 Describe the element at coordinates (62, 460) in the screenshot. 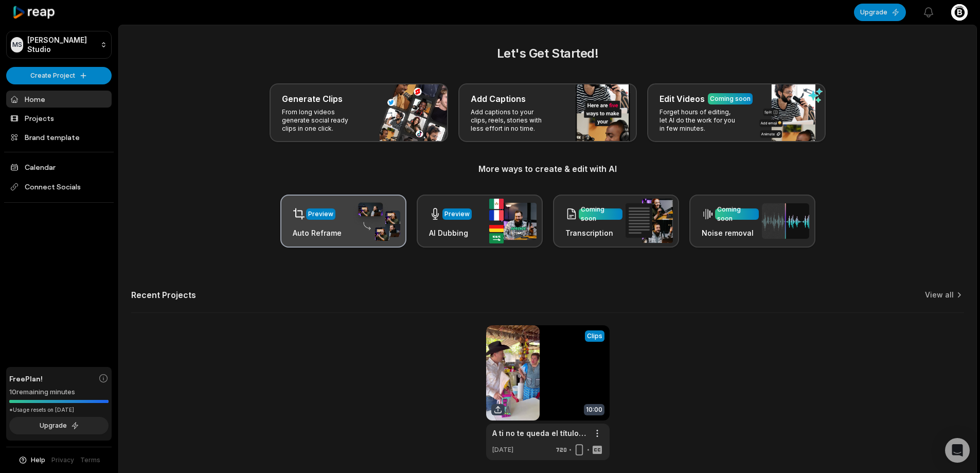

I see `a: Privacy` at that location.